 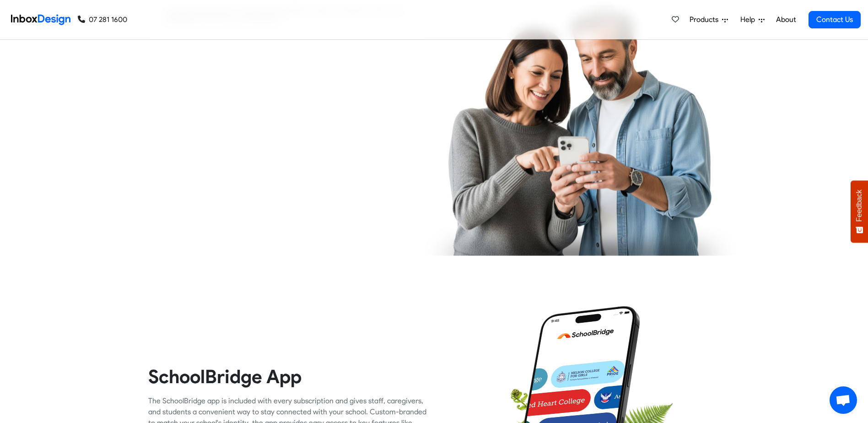 What do you see at coordinates (785, 19) in the screenshot?
I see `a: About` at bounding box center [785, 19].